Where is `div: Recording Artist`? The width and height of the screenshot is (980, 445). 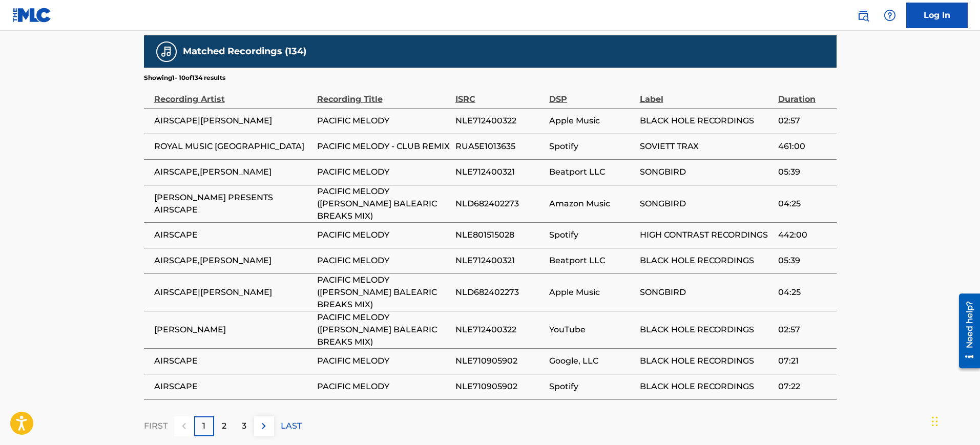
div: Recording Artist is located at coordinates (233, 94).